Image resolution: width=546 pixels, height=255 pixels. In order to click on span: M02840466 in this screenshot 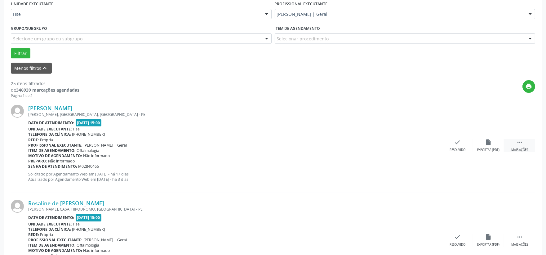, I will do `click(89, 166)`.